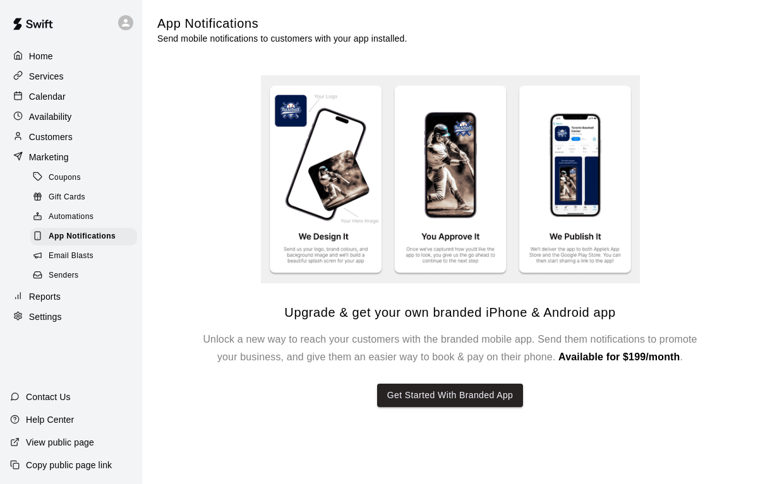 This screenshot has width=758, height=484. Describe the element at coordinates (67, 198) in the screenshot. I see `span: Gift Cards` at that location.